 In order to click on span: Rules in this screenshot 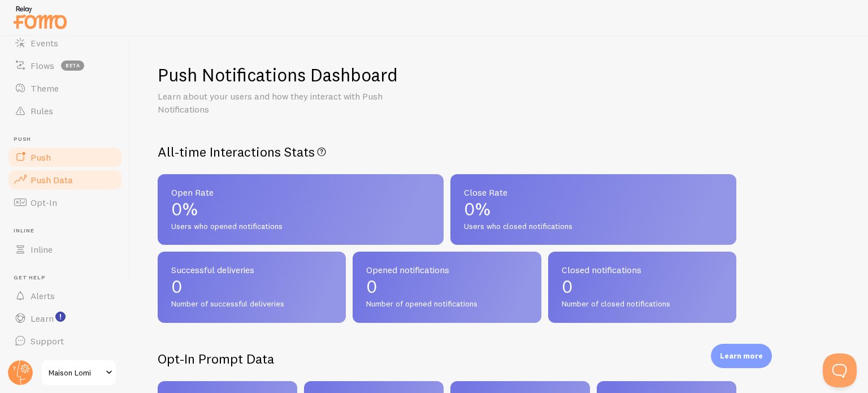, I will do `click(42, 111)`.